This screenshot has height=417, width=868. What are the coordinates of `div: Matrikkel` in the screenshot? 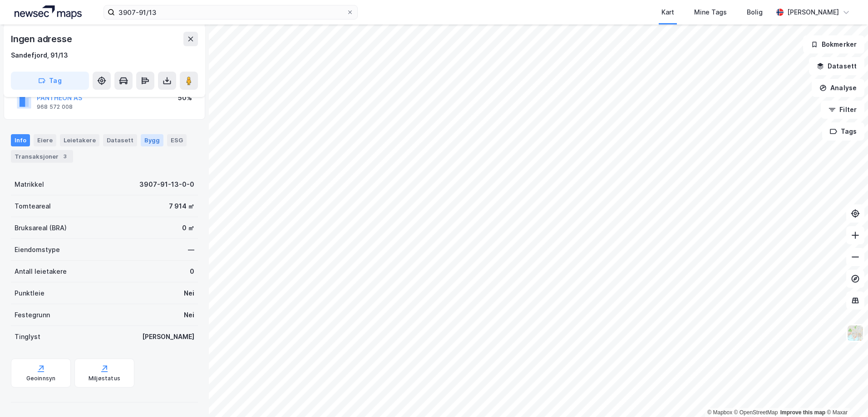 It's located at (29, 185).